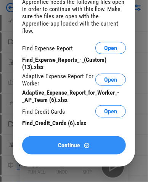 The image size is (148, 182). What do you see at coordinates (74, 123) in the screenshot?
I see `div: Find_Credit_Cards (6).xlsx` at bounding box center [74, 123].